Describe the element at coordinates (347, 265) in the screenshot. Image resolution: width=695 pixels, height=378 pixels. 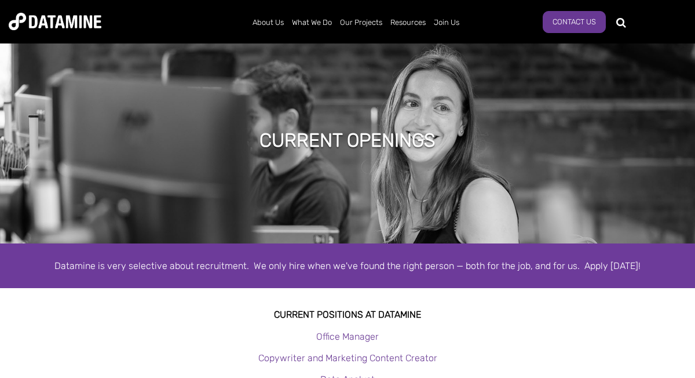
I see `div: Datamine is very selective about recruitment. We only hire when we've found the right person — bo...` at that location.